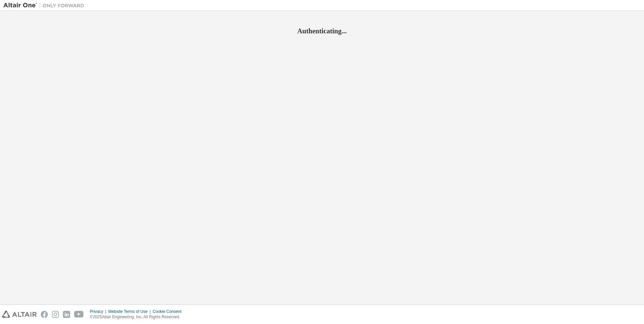  What do you see at coordinates (130, 312) in the screenshot?
I see `div: Website Terms of Use` at bounding box center [130, 312].